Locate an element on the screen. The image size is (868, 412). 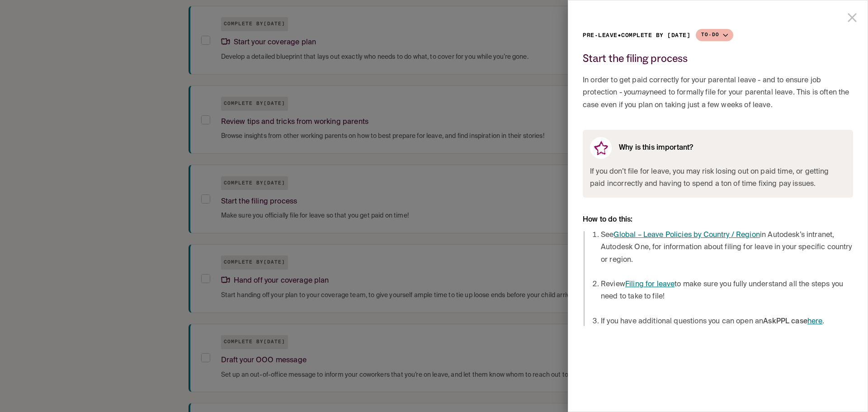
h6: Why is this important? is located at coordinates (656, 148).